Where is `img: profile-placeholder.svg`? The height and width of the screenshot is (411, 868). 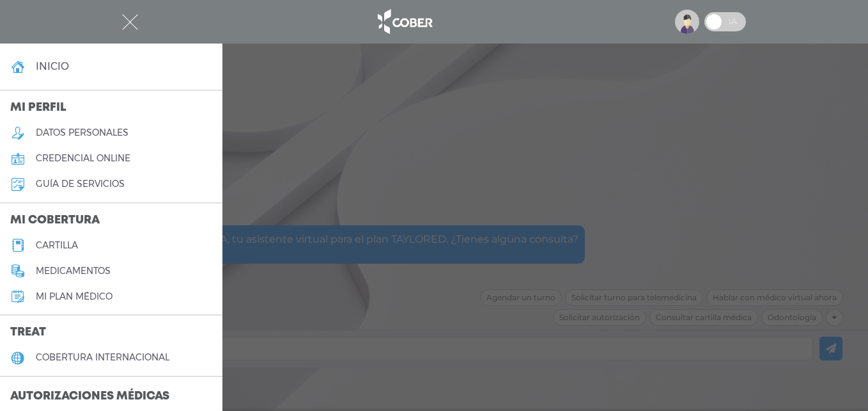 img: profile-placeholder.svg is located at coordinates (687, 22).